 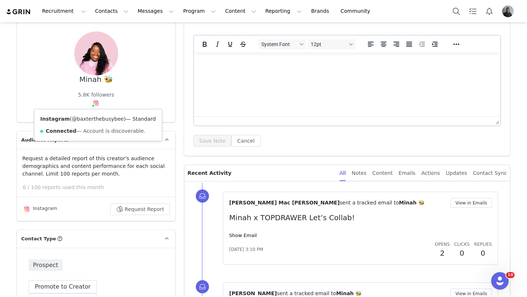 I want to click on div: Press the Up and Down arrow keys to resize the editor., so click(x=496, y=121).